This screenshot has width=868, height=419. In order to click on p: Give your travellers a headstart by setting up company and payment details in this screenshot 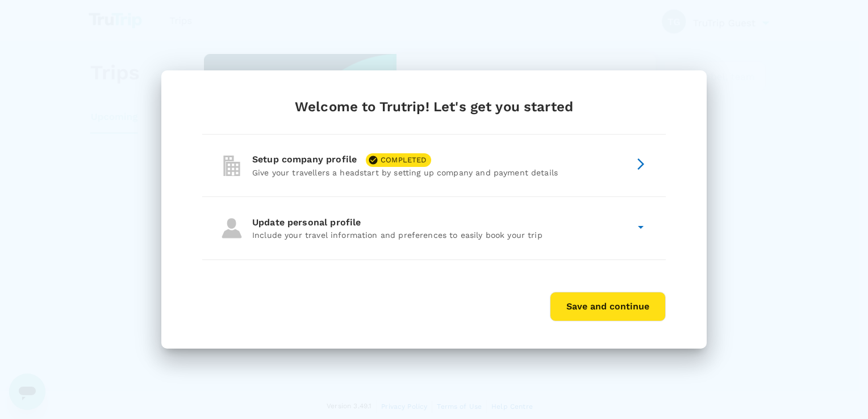, I will do `click(441, 173)`.